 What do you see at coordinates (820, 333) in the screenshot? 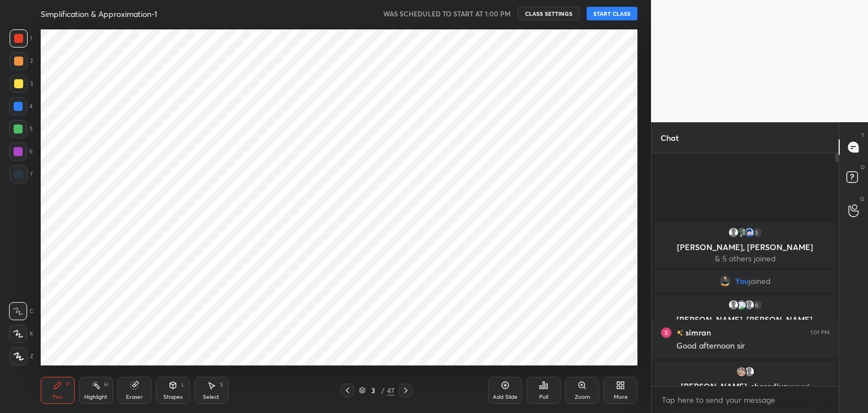
I see `div: 1:01 PM` at bounding box center [820, 333].